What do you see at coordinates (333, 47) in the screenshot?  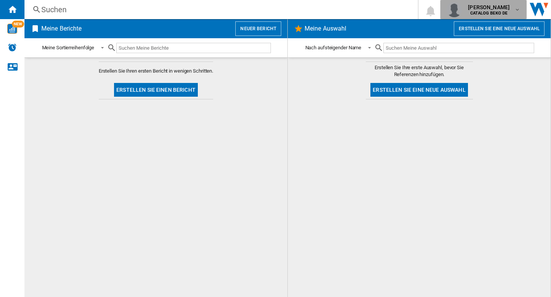 I see `div: Nach aufsteigender Name` at bounding box center [333, 47].